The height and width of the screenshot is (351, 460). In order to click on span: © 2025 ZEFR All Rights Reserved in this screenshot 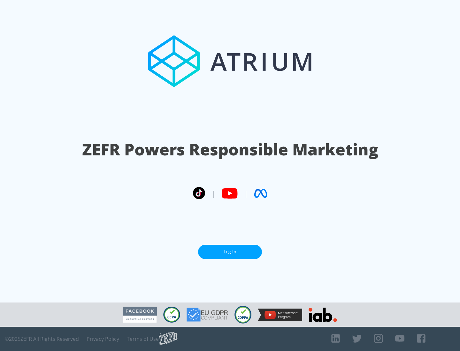, I will do `click(42, 339)`.